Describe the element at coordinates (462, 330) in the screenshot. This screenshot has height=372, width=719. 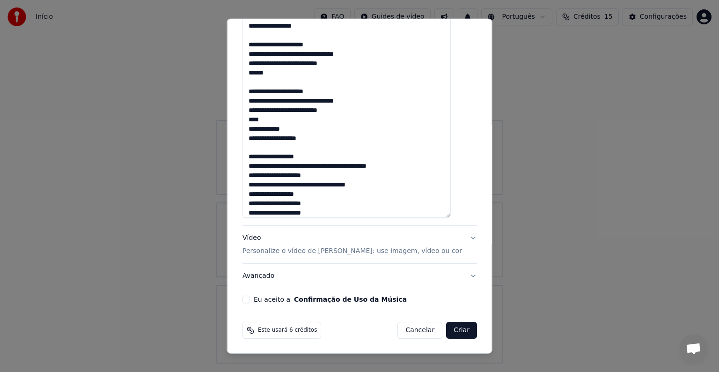
I see `button: Criar` at that location.